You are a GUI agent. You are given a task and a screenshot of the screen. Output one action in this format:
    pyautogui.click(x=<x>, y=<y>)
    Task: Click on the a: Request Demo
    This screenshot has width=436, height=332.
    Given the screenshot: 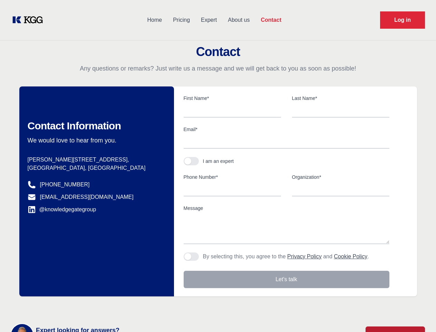 What is the action you would take?
    pyautogui.click(x=403, y=20)
    